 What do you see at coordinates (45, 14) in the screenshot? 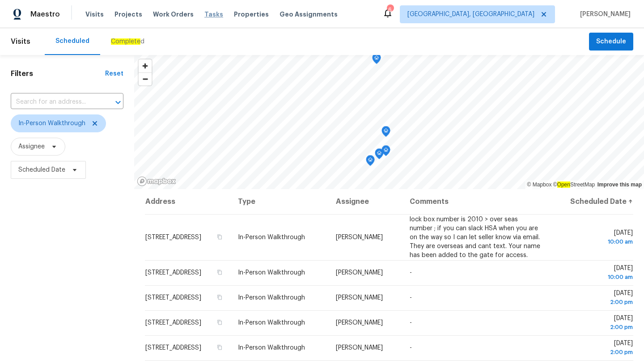
I see `span: Maestro` at bounding box center [45, 14].